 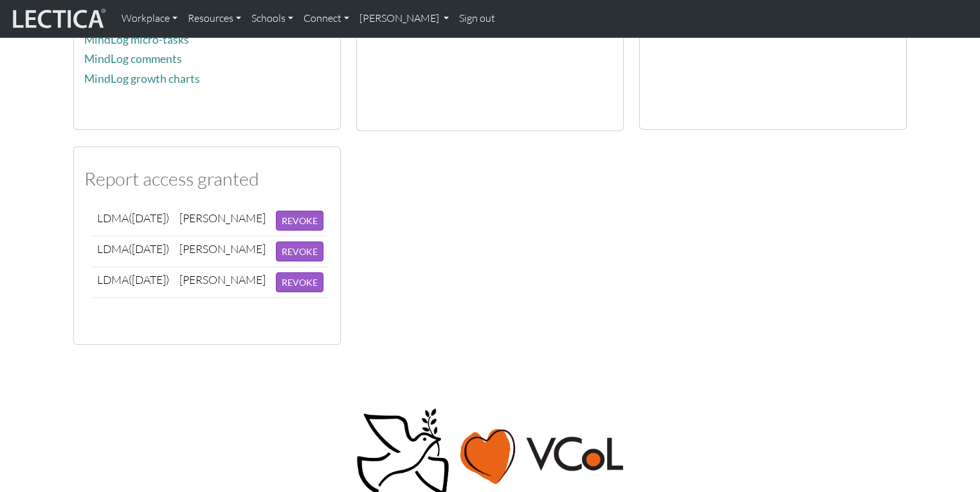 I want to click on h2: Report access granted, so click(x=207, y=178).